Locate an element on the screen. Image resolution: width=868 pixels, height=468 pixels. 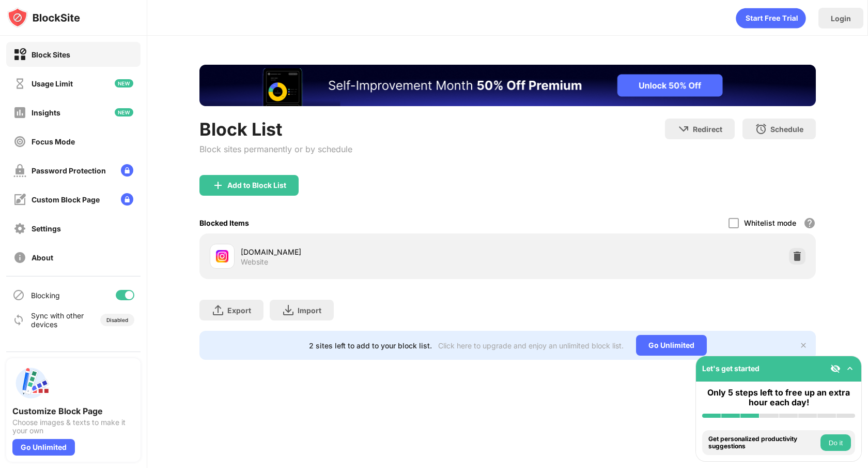
img: focus-off.svg is located at coordinates (20, 142).